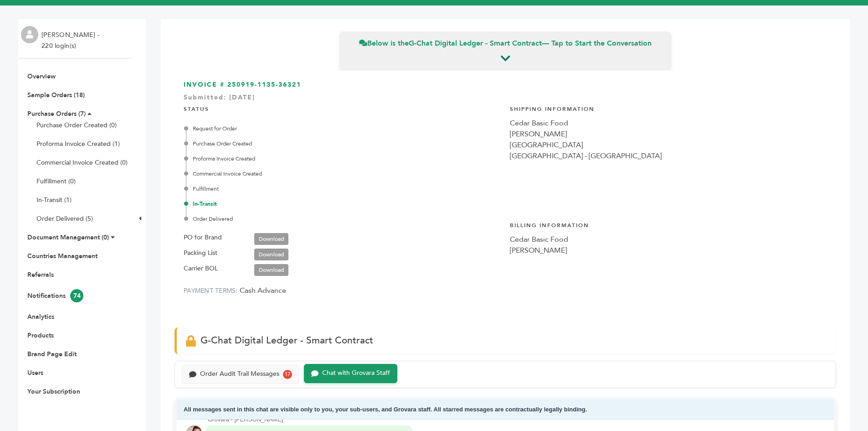 The image size is (868, 431). What do you see at coordinates (343, 144) in the screenshot?
I see `div: Purchase Order Created` at bounding box center [343, 144].